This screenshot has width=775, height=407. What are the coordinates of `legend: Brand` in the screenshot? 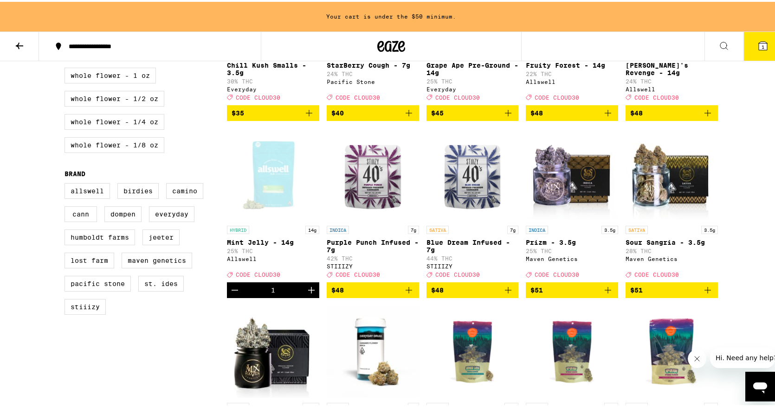 It's located at (75, 172).